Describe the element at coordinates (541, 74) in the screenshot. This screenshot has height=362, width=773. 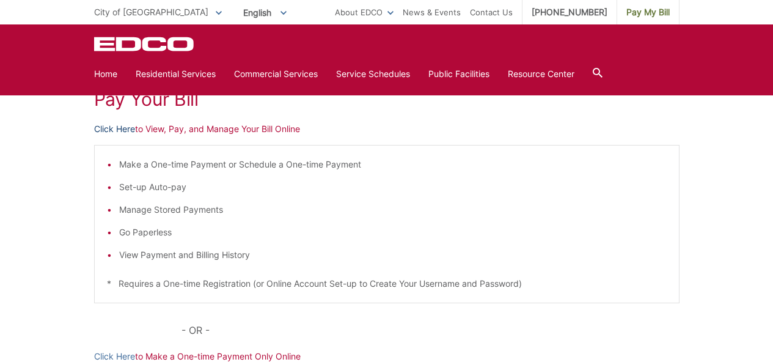
I see `a: Resource Center` at that location.